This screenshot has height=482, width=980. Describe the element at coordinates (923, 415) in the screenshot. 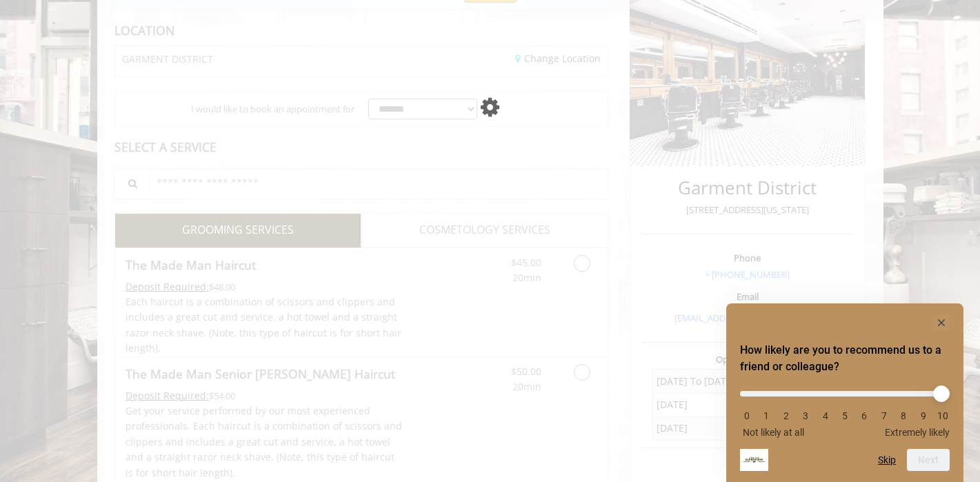

I see `li: 9` at that location.